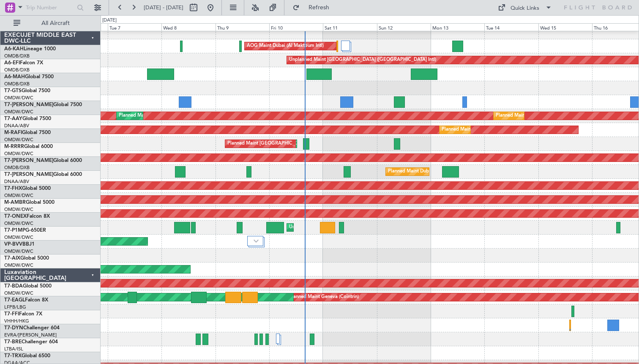 Image resolution: width=639 pixels, height=364 pixels. What do you see at coordinates (28, 147) in the screenshot?
I see `a: M-RRRRGlobal 6000` at bounding box center [28, 147].